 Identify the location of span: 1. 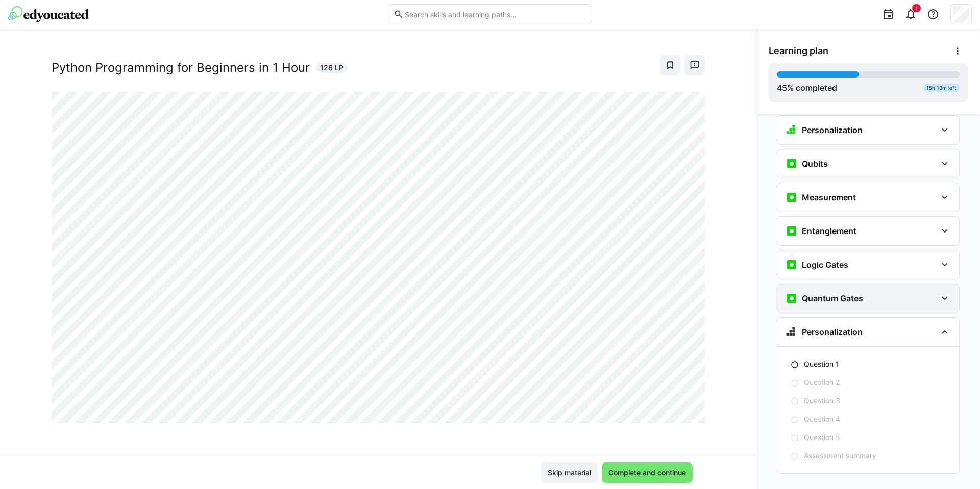
(916, 8).